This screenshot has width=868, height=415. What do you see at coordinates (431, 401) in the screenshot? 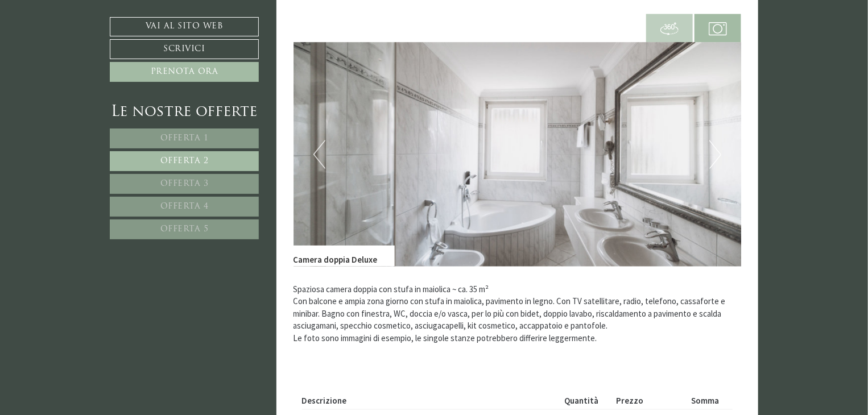
I see `th: Descrizione` at bounding box center [431, 401].